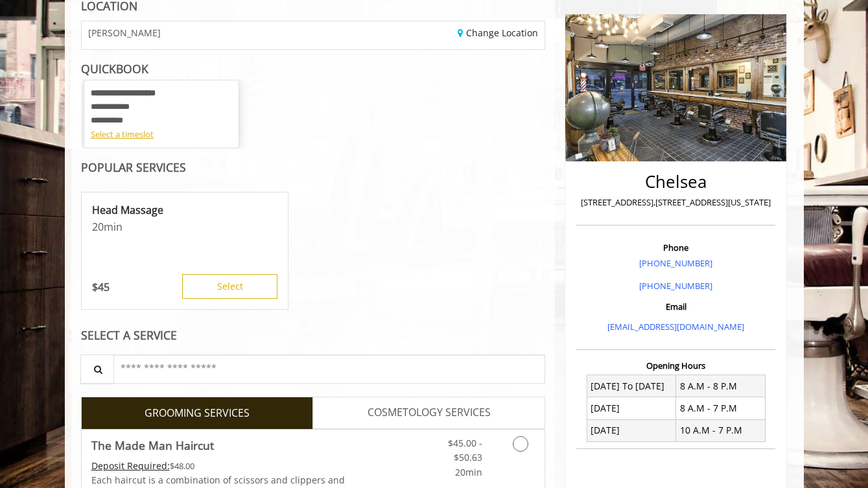 This screenshot has height=488, width=868. Describe the element at coordinates (185, 210) in the screenshot. I see `p: Head Massage` at that location.